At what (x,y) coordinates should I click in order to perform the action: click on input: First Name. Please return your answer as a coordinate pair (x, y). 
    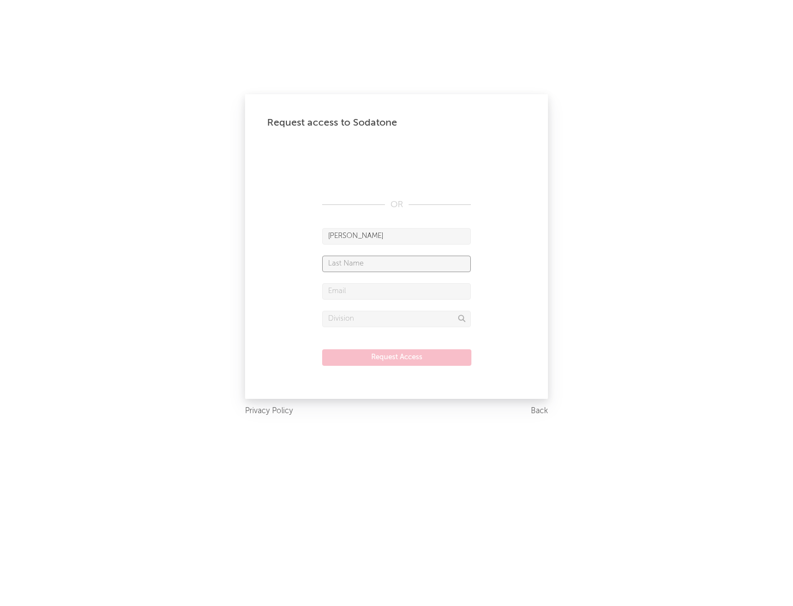
    Looking at the image, I should click on (397, 236).